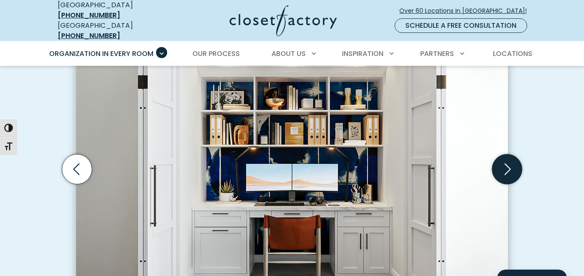  What do you see at coordinates (283, 21) in the screenshot?
I see `img: Closet Factory Logo` at bounding box center [283, 21].